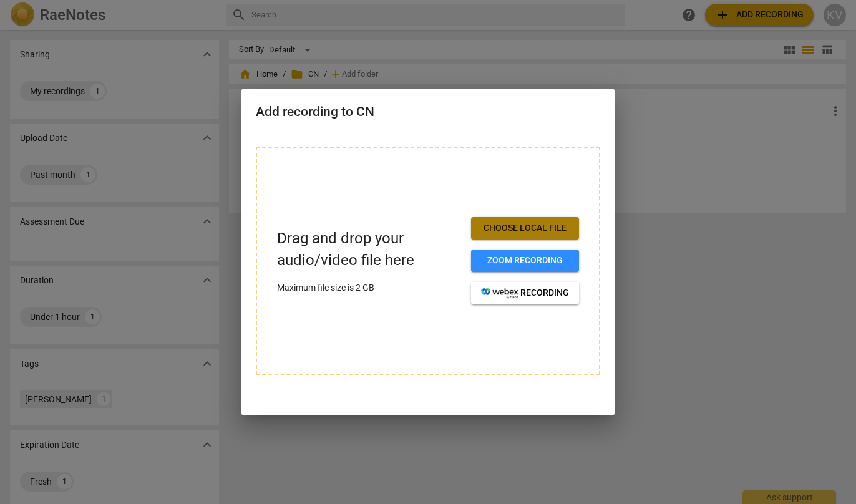 Image resolution: width=856 pixels, height=504 pixels. What do you see at coordinates (368, 287) in the screenshot?
I see `p: Maximum file size is 2 GB` at bounding box center [368, 287].